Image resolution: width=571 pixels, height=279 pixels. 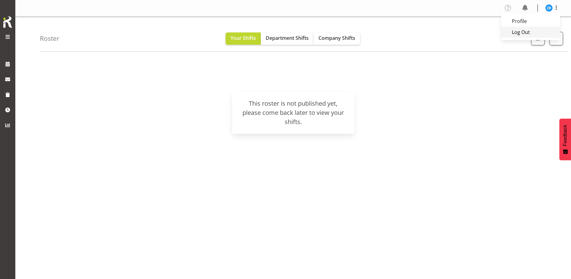 I want to click on a: Log Out, so click(x=531, y=32).